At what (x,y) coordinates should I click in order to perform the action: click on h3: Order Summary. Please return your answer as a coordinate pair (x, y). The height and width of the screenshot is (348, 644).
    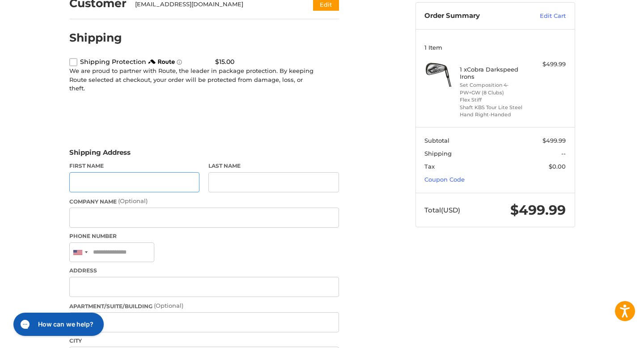
    Looking at the image, I should click on (472, 16).